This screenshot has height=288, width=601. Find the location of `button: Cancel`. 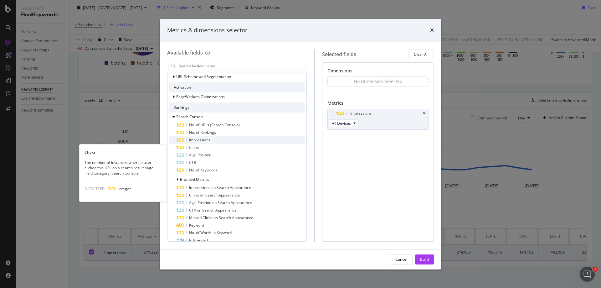

button: Cancel is located at coordinates (401, 259).